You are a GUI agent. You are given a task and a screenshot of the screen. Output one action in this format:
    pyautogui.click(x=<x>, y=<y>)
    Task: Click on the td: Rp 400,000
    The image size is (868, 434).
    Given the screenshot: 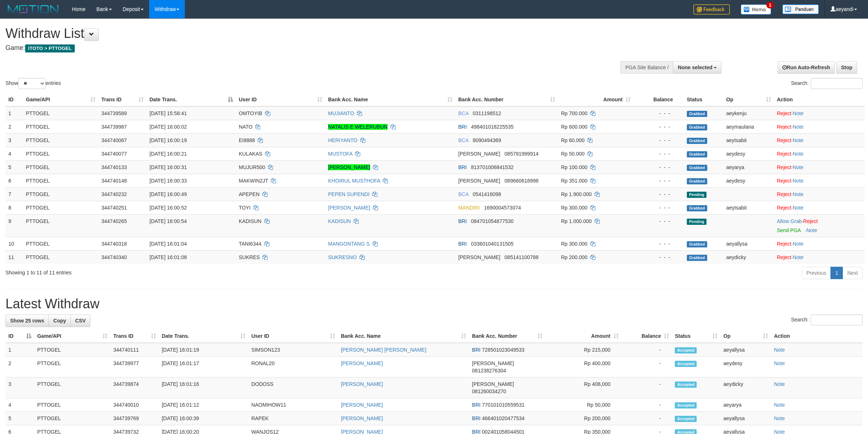 What is the action you would take?
    pyautogui.click(x=583, y=367)
    